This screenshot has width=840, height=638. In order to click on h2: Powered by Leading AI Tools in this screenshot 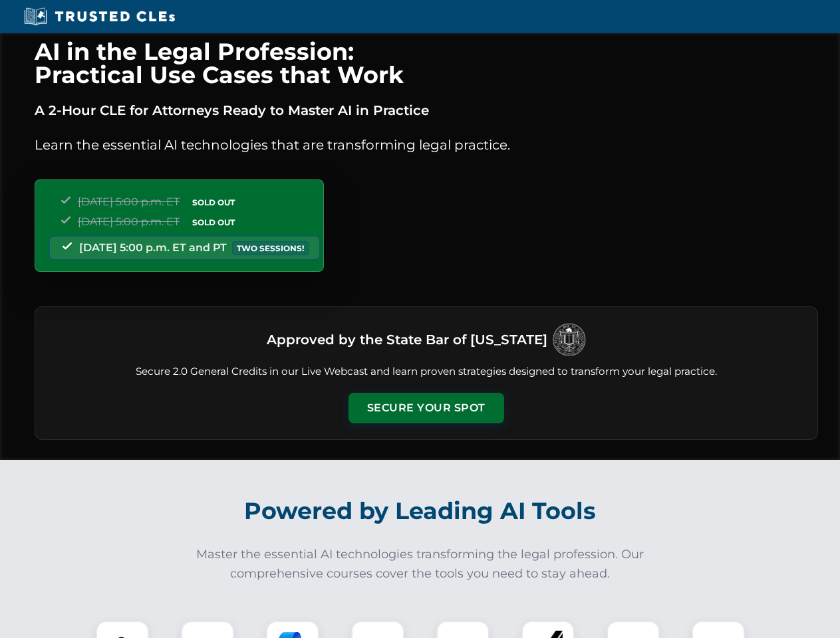, I will do `click(420, 511)`.